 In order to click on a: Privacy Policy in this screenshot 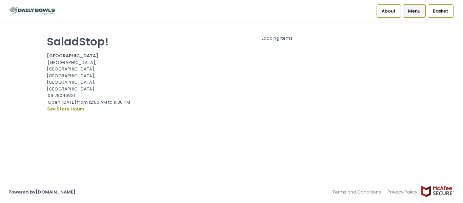, I will do `click(403, 192)`.